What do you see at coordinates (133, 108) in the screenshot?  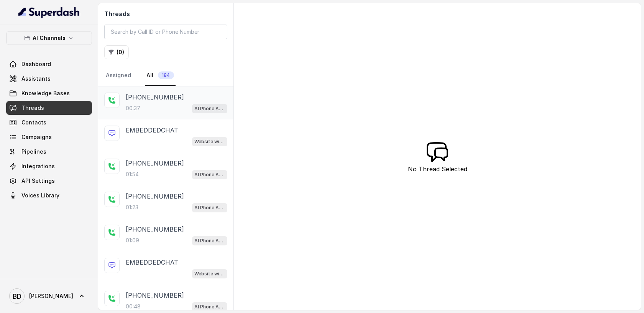 I see `p: 00:37` at bounding box center [133, 108].